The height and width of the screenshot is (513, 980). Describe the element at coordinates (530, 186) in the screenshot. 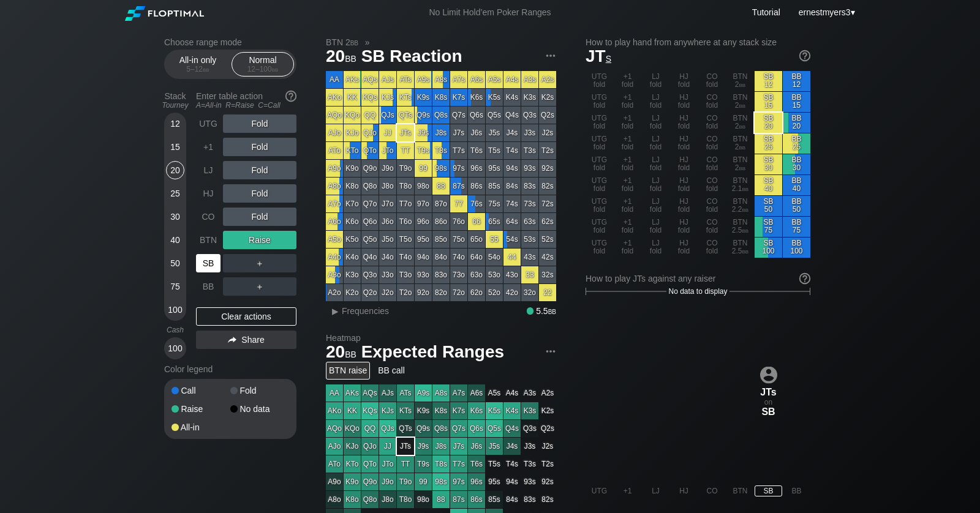

I see `div: 83s` at that location.